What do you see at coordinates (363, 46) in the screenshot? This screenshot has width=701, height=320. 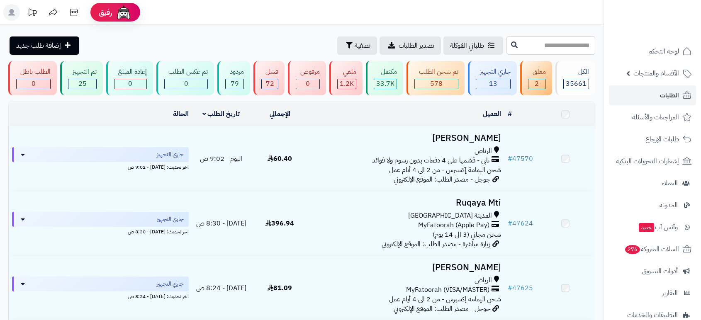 I see `span: تصفية` at bounding box center [363, 46].